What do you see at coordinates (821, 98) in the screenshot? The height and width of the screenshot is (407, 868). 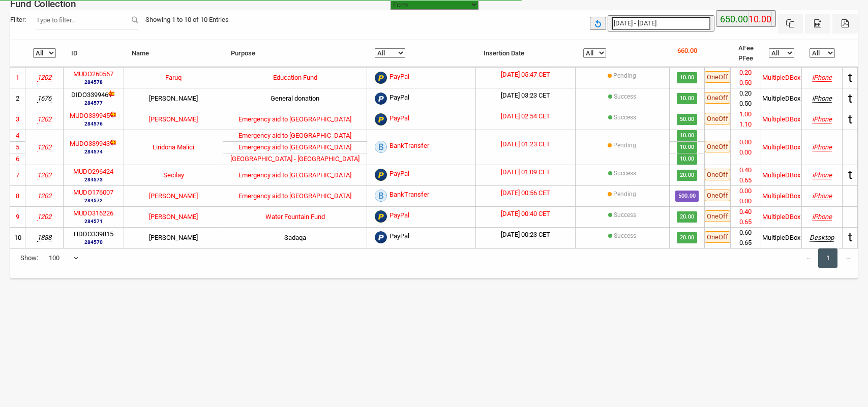 I see `i: Mozilla/5.0 (iPhone; CPU iPhone OS 18_6 like Mac OS X) AppleWebKit/605.1.15 (KHTML, like Gecko) V...` at bounding box center [821, 98].